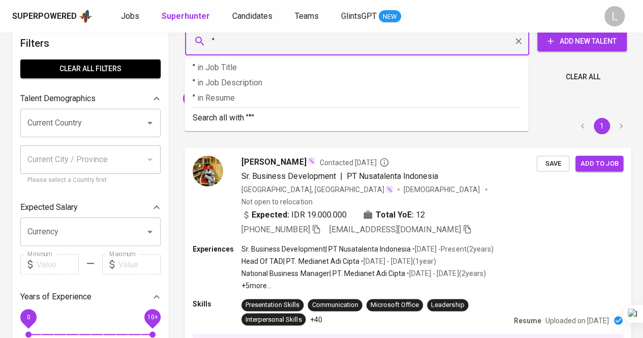  I want to click on p: National Business Manager | PT. Medianet Adi Cipta, so click(324, 274).